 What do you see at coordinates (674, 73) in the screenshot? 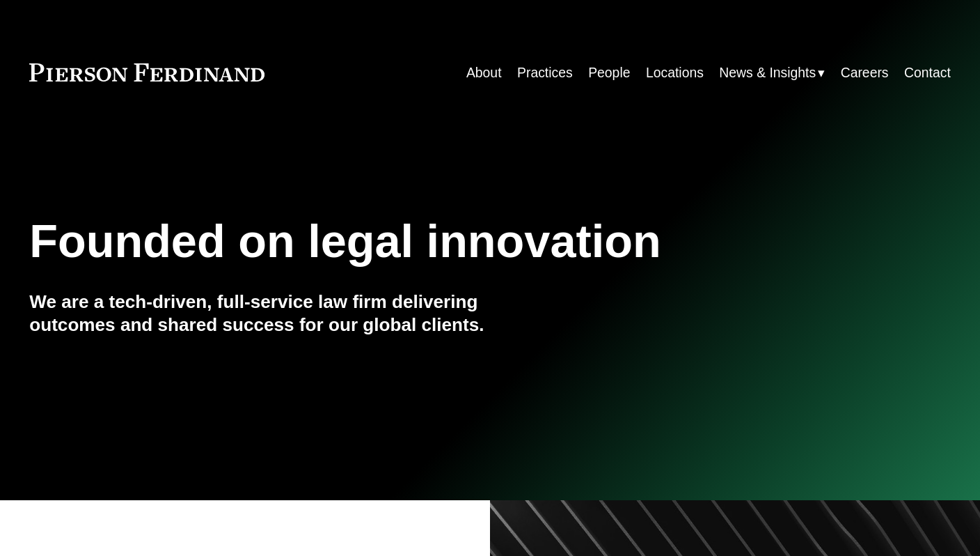
I see `a: Locations` at bounding box center [674, 73].